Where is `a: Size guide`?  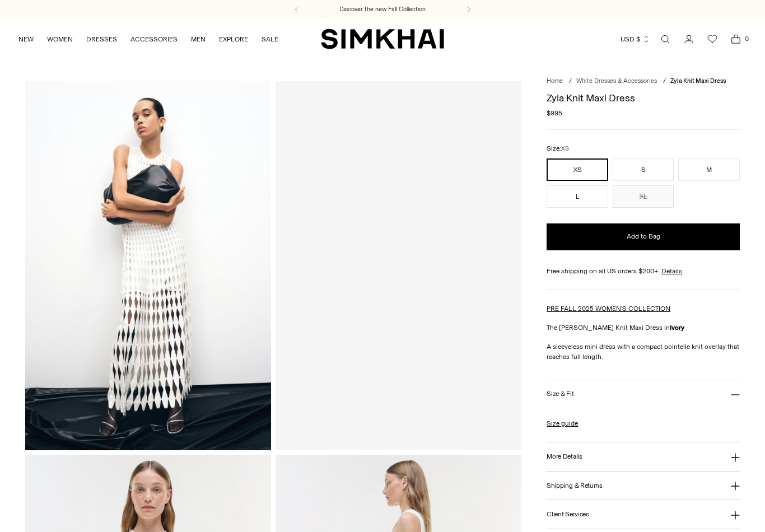 a: Size guide is located at coordinates (562, 424).